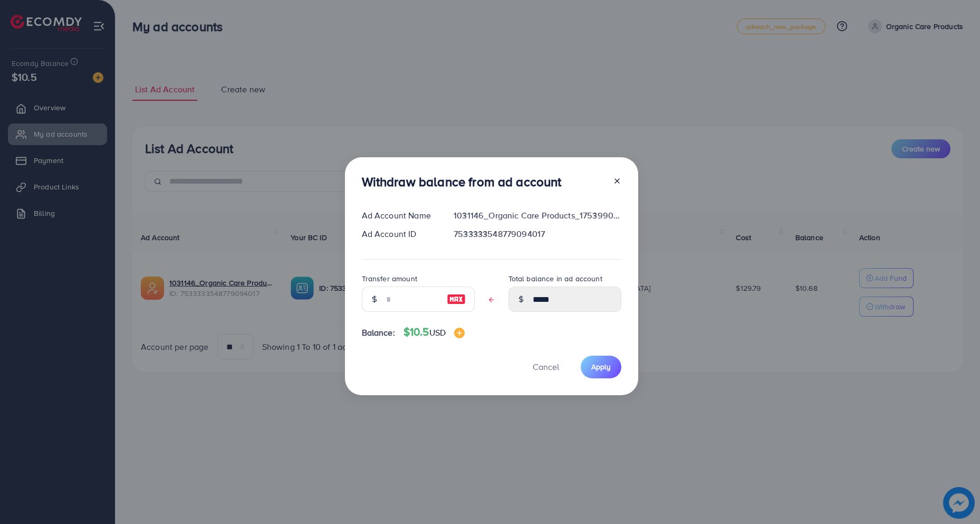 Image resolution: width=980 pixels, height=524 pixels. What do you see at coordinates (546, 367) in the screenshot?
I see `button: Cancel` at bounding box center [546, 367].